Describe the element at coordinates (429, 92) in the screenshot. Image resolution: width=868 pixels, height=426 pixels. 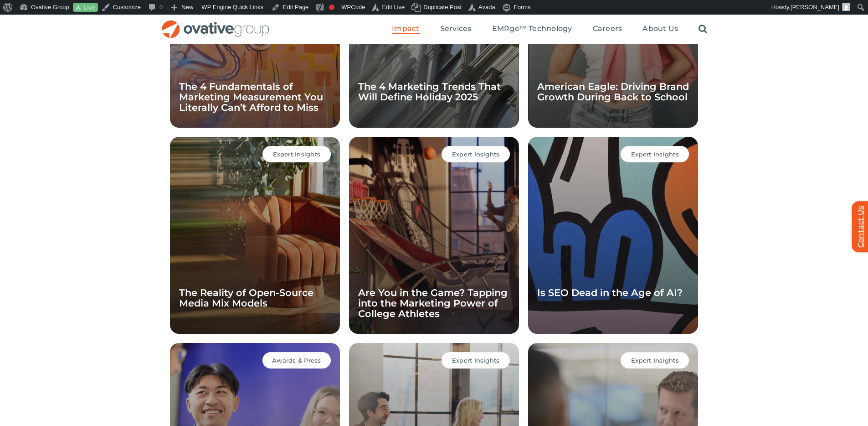
I see `a: The 4 Marketing Trends That Will Define Holiday 2025` at that location.